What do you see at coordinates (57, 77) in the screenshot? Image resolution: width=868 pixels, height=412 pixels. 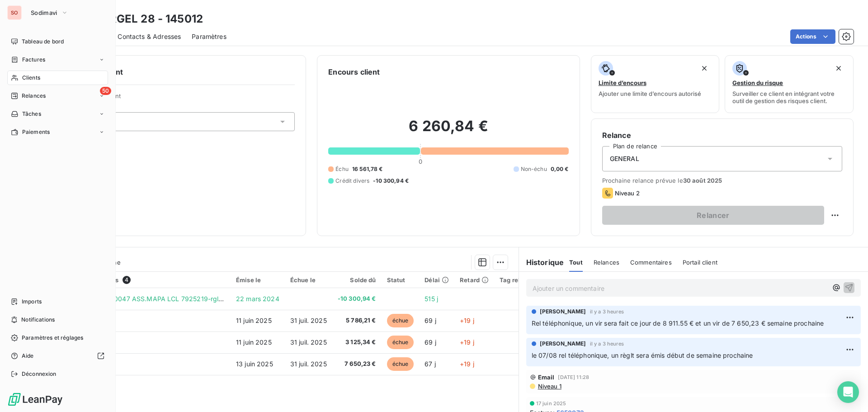 I see `a: Clients` at bounding box center [57, 77].